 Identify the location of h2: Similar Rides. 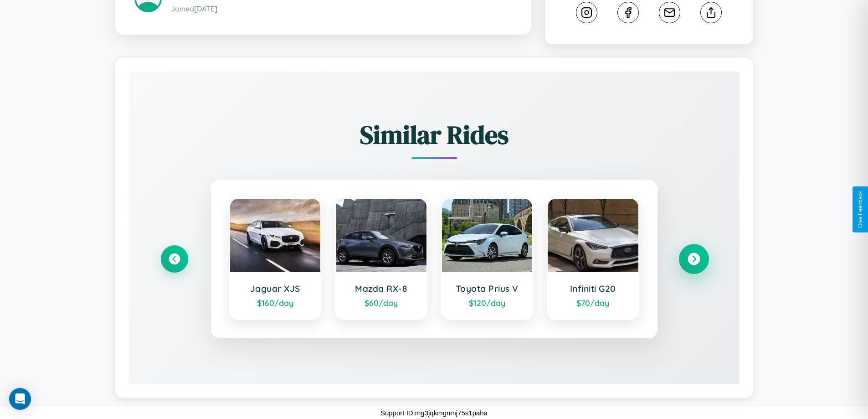
(434, 134).